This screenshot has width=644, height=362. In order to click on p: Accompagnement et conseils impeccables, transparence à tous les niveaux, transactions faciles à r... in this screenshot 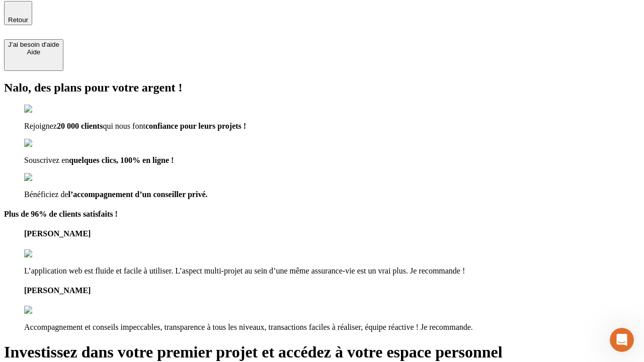, I will do `click(332, 327)`.